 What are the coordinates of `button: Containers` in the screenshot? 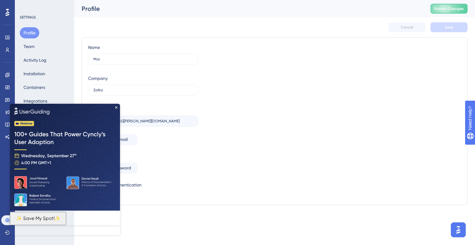 It's located at (34, 87).